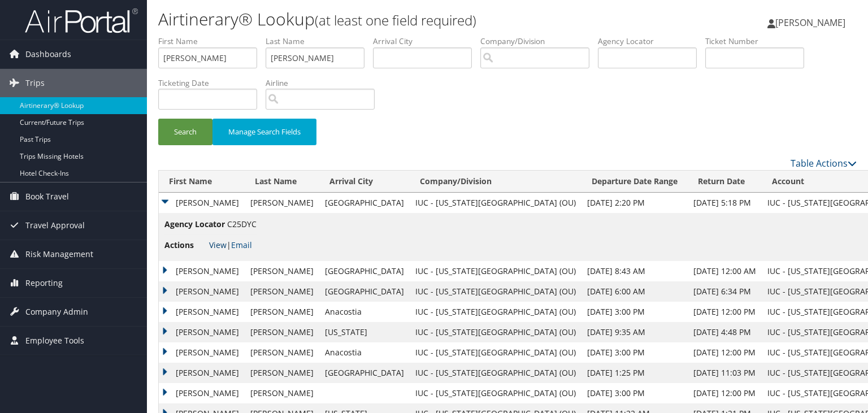 This screenshot has height=413, width=868. I want to click on span: Company Admin, so click(56, 312).